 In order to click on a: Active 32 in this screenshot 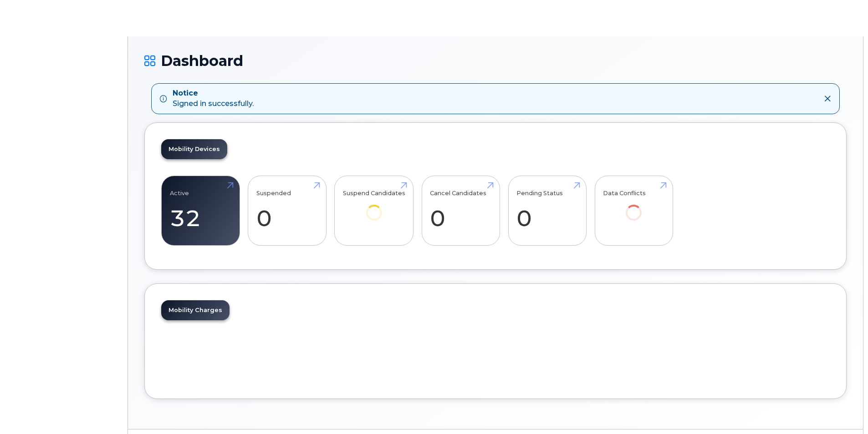, I will do `click(200, 211)`.